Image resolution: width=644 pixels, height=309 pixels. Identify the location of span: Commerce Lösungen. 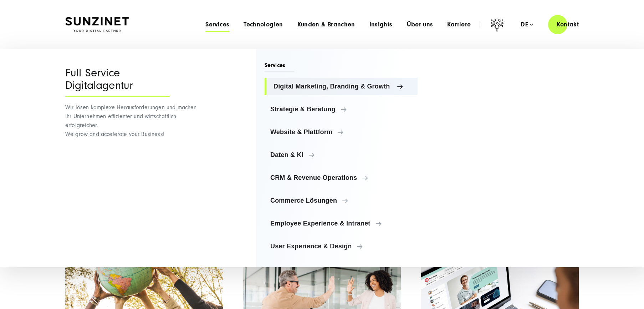
(341, 201).